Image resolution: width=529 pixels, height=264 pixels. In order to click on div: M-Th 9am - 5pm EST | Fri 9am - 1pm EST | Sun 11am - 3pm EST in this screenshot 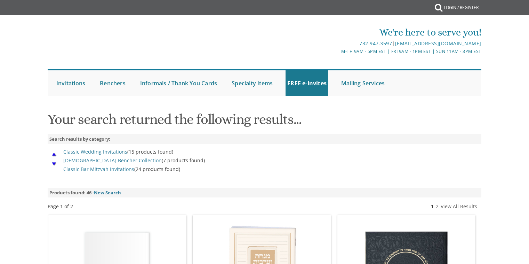, I will do `click(337, 51)`.